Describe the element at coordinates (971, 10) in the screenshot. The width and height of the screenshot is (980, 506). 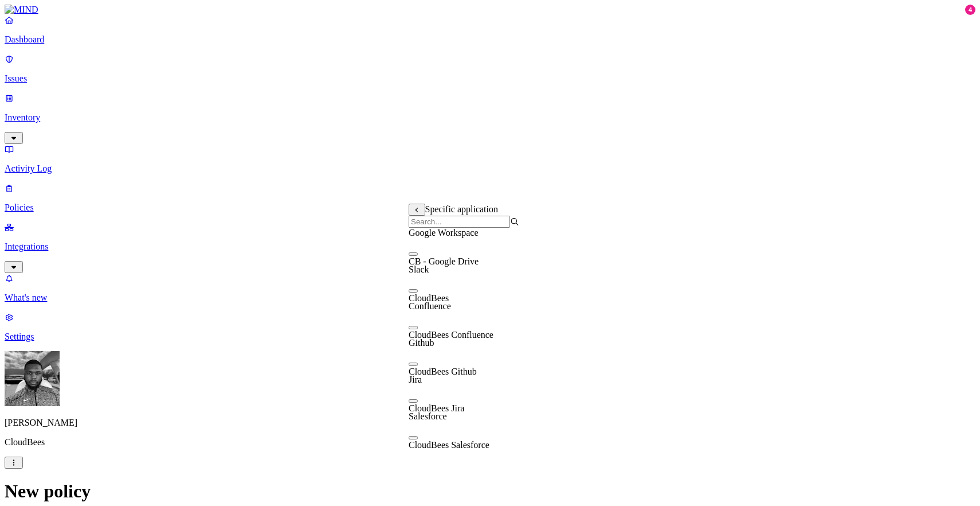
I see `div: 4` at that location.